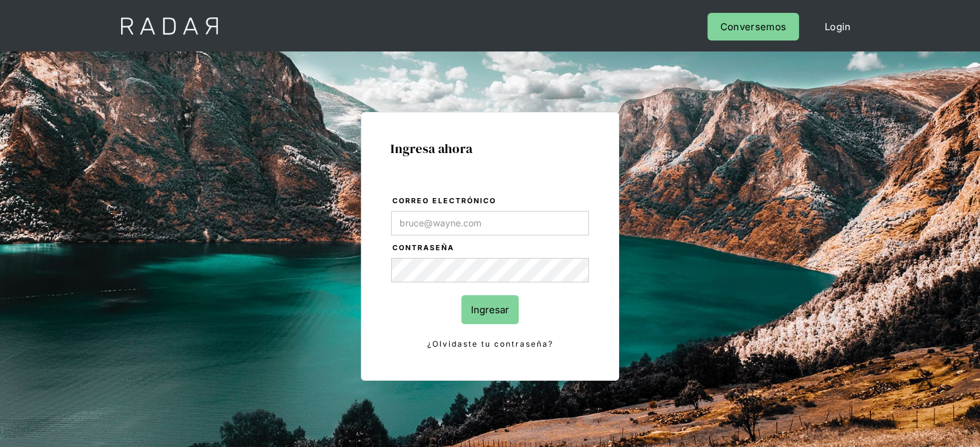 The image size is (980, 447). Describe the element at coordinates (490, 344) in the screenshot. I see `a: ¿Olvidaste tu contraseña?` at that location.